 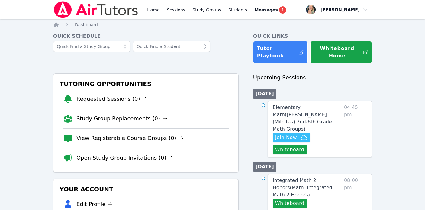 I want to click on nav: Breadcrumb, so click(x=212, y=25).